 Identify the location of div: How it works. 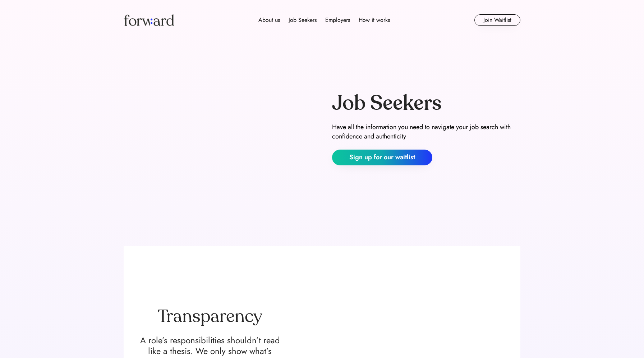
(374, 20).